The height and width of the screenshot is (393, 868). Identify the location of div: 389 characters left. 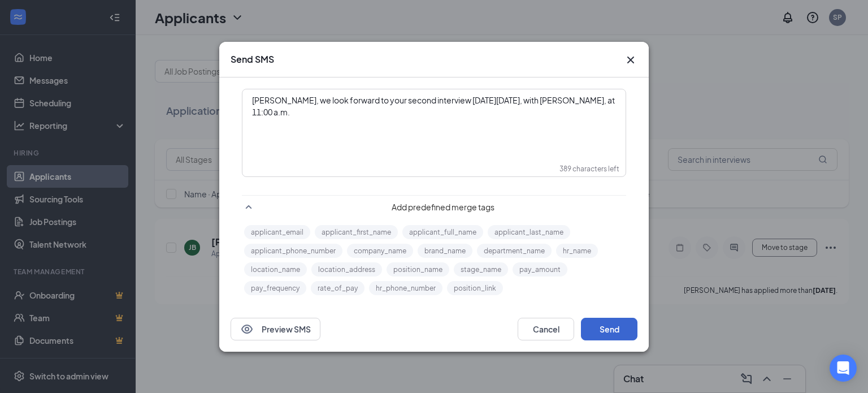
(590, 168).